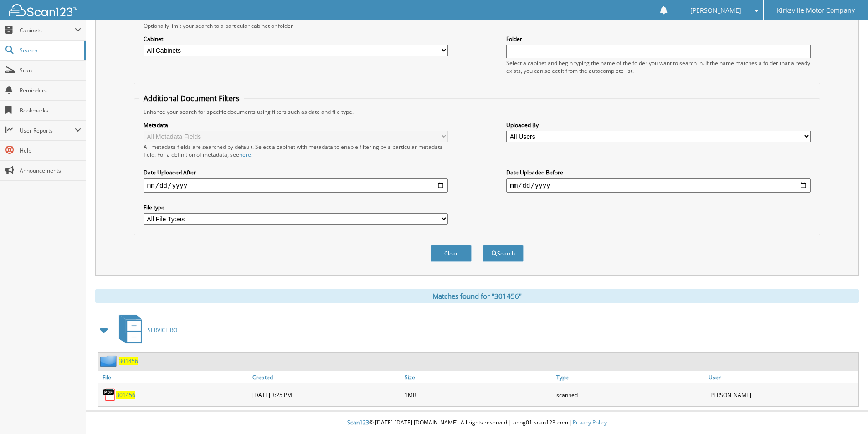  I want to click on div: All metadata fields are searched by default. Select a cabinet with metadata to enable filtering b..., so click(296, 151).